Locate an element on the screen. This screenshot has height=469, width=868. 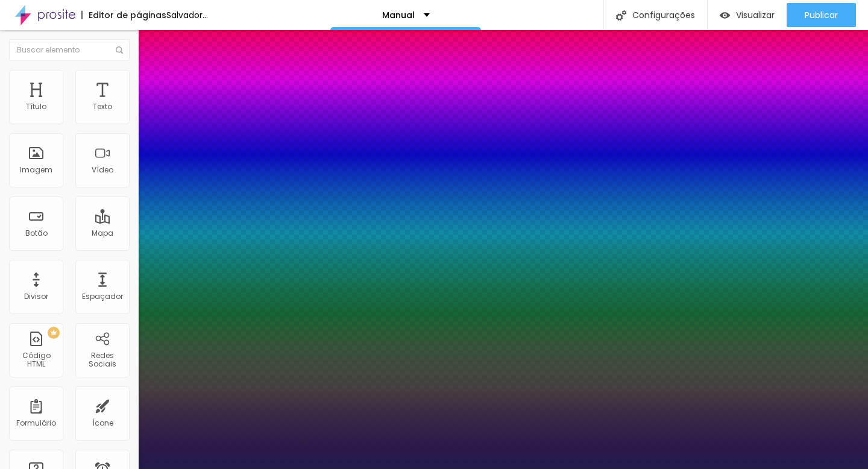
font: Formulário is located at coordinates (36, 423).